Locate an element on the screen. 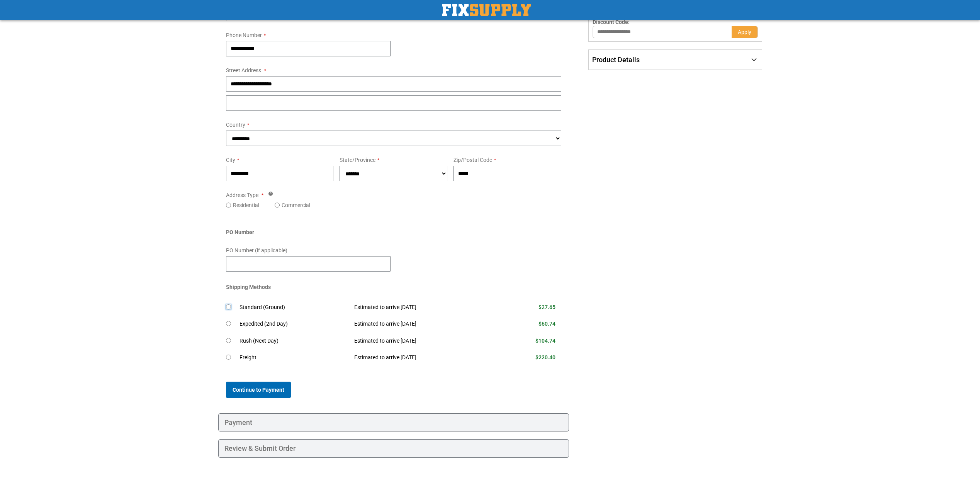 Image resolution: width=980 pixels, height=496 pixels. button: Apply is located at coordinates (744, 32).